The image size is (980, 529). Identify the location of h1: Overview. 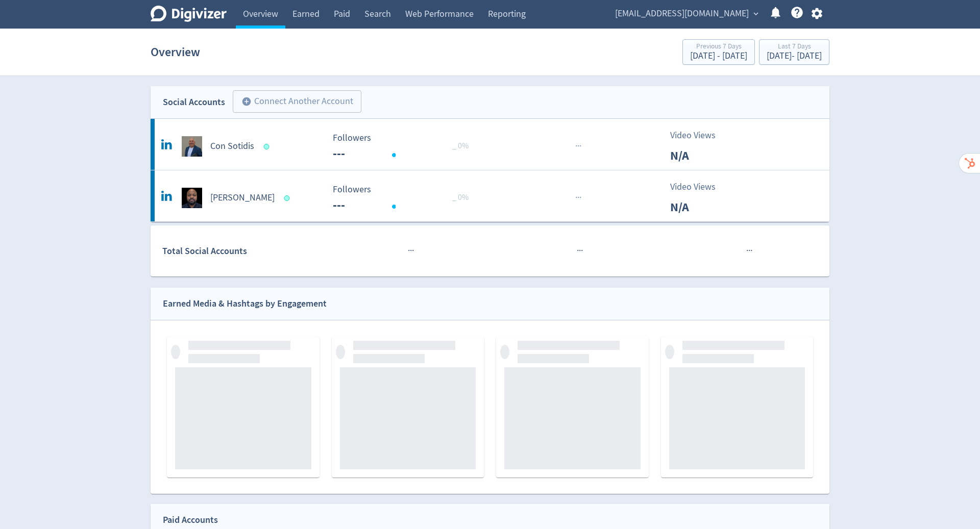
(175, 52).